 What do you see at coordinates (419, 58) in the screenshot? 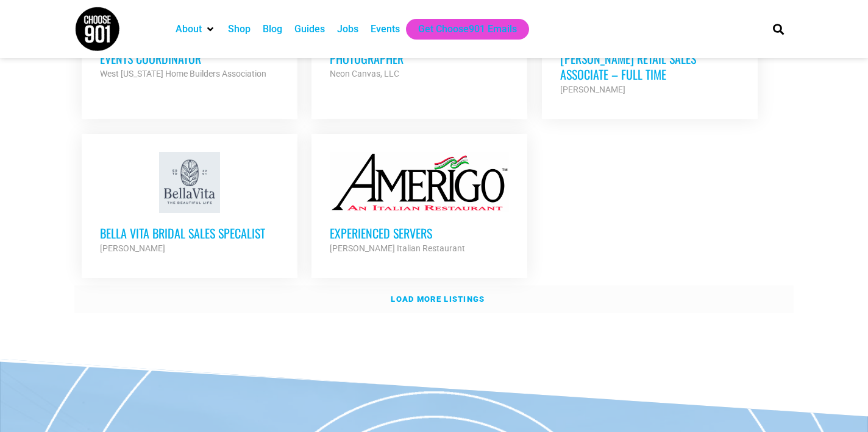
I see `h3: Photographer` at bounding box center [419, 58].